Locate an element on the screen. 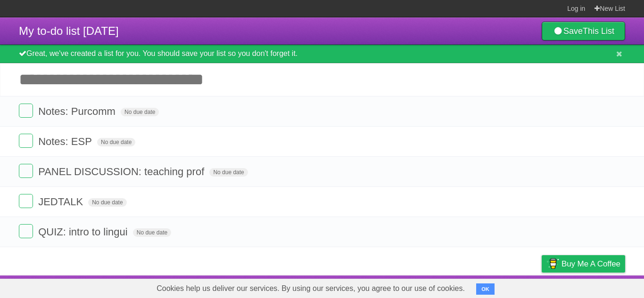 The image size is (644, 298). a: SaveThis List is located at coordinates (583, 31).